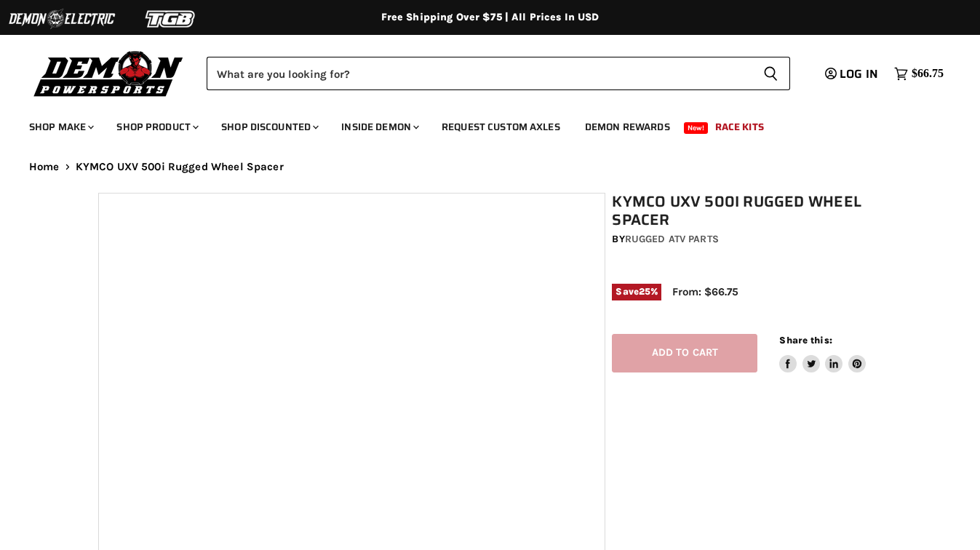 This screenshot has width=980, height=550. What do you see at coordinates (156, 126) in the screenshot?
I see `a: Shop Product` at bounding box center [156, 126].